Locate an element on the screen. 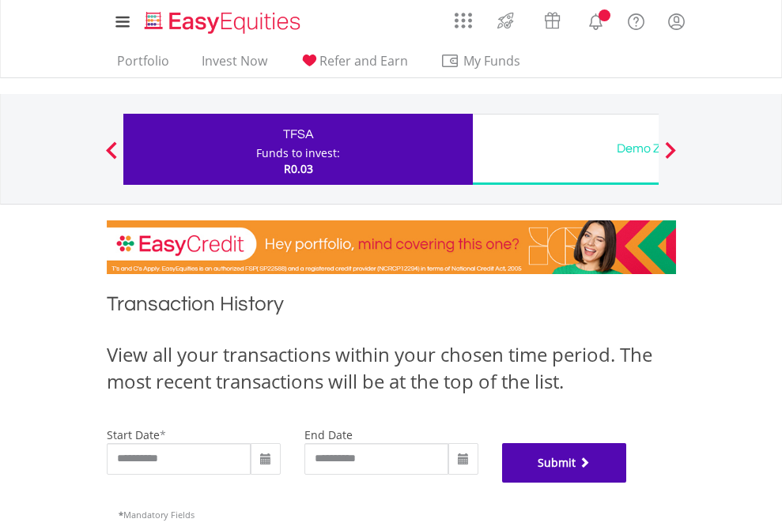 Image resolution: width=782 pixels, height=530 pixels. div: TFSA is located at coordinates (298, 134).